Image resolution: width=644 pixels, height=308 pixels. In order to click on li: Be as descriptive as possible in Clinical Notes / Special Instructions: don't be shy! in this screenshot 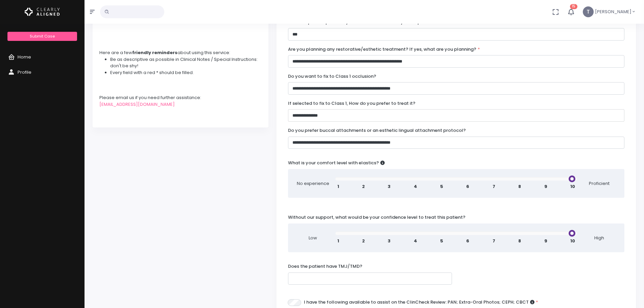, I will do `click(186, 62)`.